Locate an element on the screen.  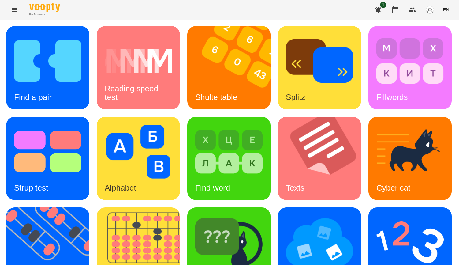
img: Reading speed test is located at coordinates (138, 61).